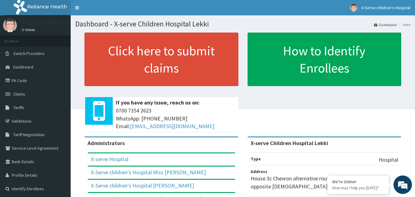 The image size is (415, 197). Describe the element at coordinates (29, 53) in the screenshot. I see `span: Switch Providers` at that location.